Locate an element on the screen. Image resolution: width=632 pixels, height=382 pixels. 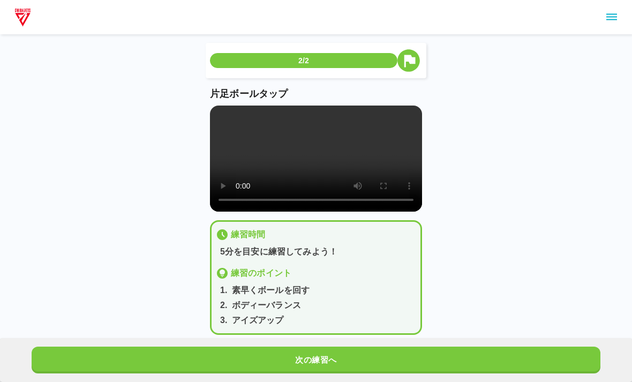
p: アイズアップ is located at coordinates (258, 320).